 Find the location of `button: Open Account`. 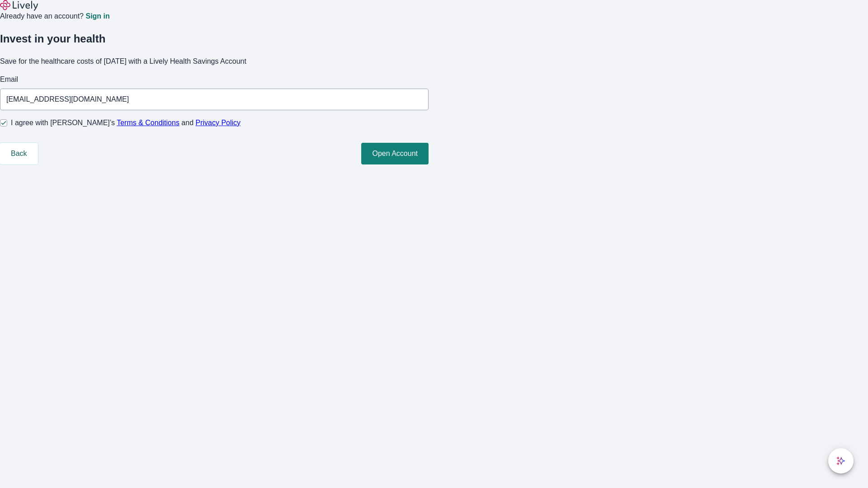

button: Open Account is located at coordinates (395, 154).